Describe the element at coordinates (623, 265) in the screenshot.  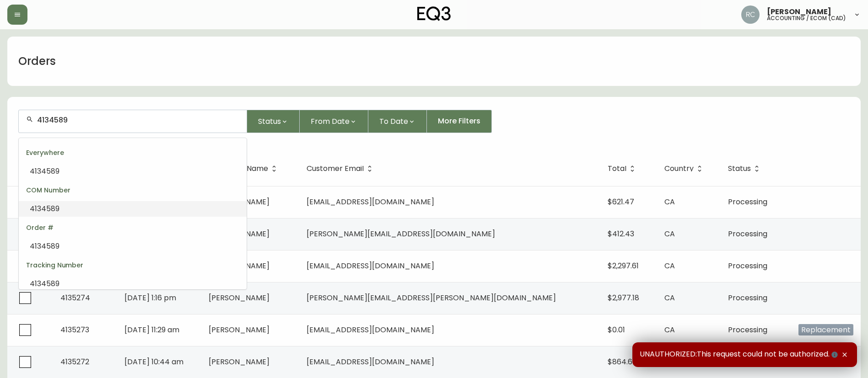
I see `span: $2,297.61` at that location.